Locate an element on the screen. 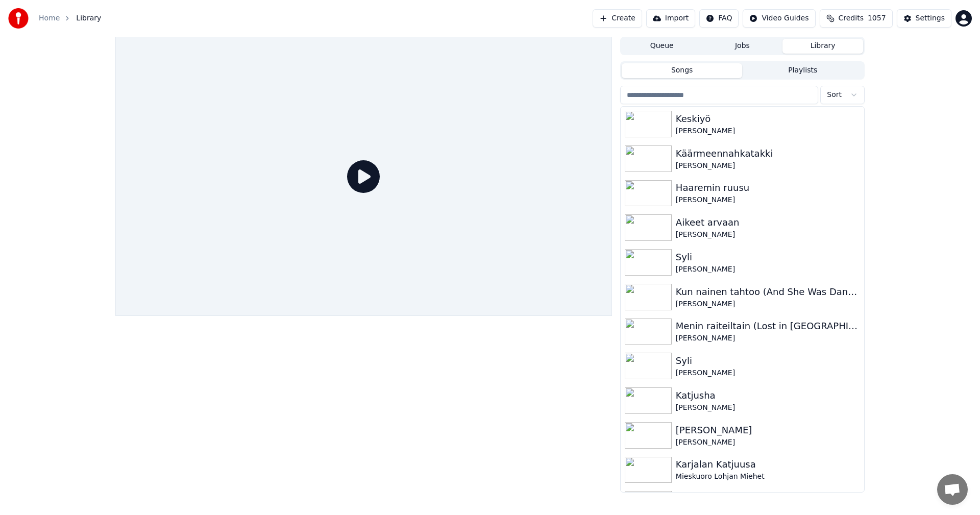 The height and width of the screenshot is (515, 980). div: Settings is located at coordinates (930, 18).